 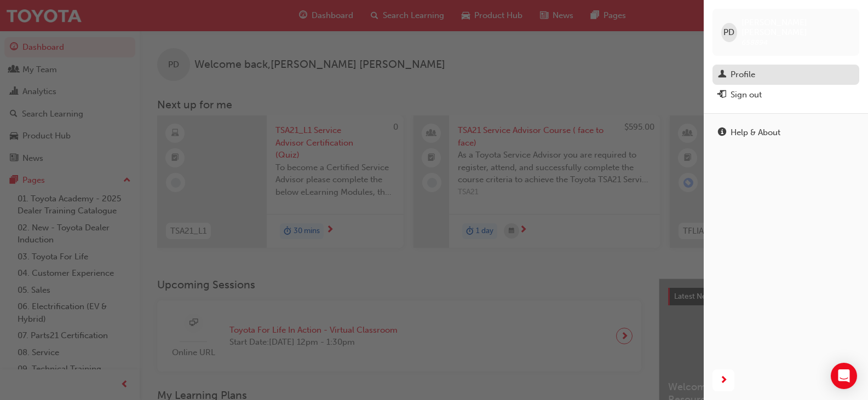 I want to click on a: Profile, so click(x=786, y=74).